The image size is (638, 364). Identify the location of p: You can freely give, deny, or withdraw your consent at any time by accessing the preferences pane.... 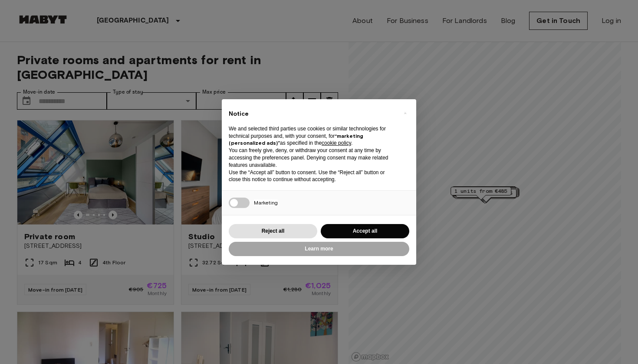
(312, 158).